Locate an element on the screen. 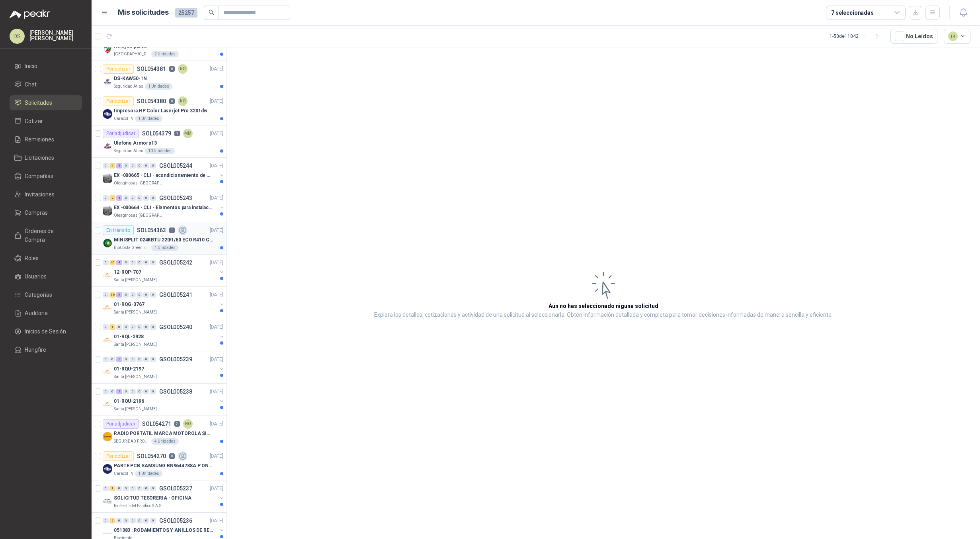 The image size is (980, 539). p: GSOL005236 is located at coordinates (175, 520).